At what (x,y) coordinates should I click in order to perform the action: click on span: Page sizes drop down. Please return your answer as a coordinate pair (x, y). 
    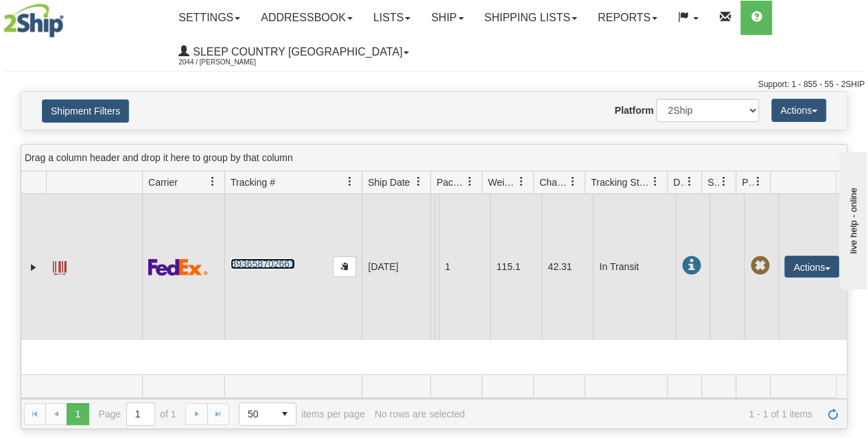
    Looking at the image, I should click on (268, 414).